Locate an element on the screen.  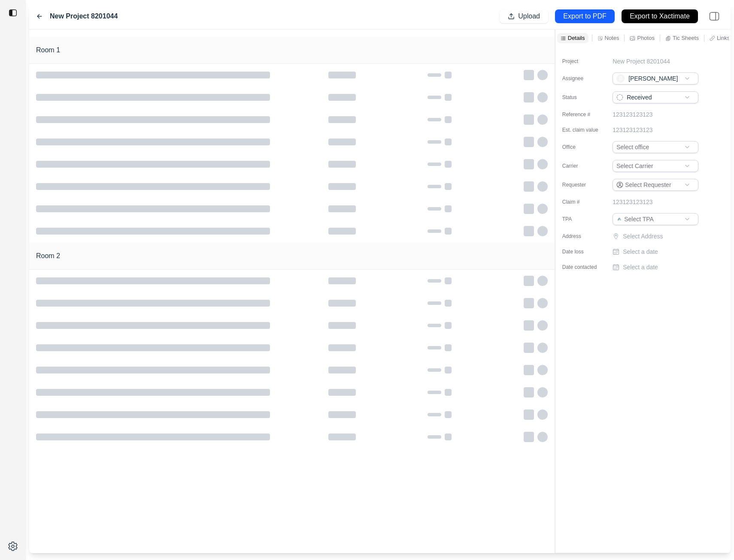
button: Upload is located at coordinates (523, 16).